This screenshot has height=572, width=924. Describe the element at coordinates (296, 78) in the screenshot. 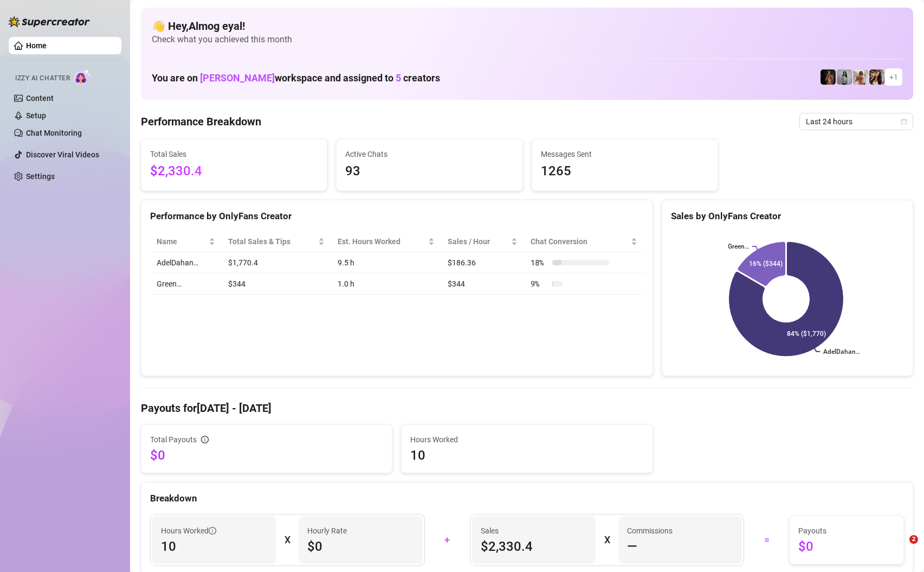

I see `h1: You are on workspace and assigned to creators` at that location.